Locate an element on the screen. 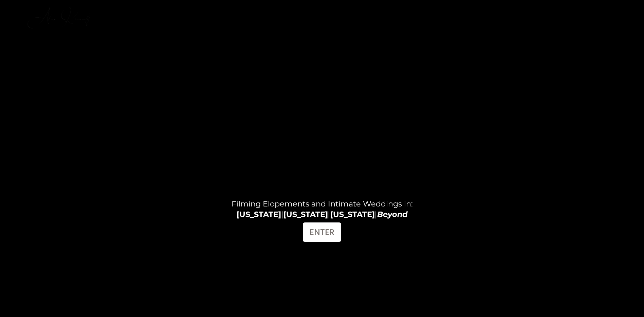 The image size is (644, 317). em: Beyond is located at coordinates (393, 214).